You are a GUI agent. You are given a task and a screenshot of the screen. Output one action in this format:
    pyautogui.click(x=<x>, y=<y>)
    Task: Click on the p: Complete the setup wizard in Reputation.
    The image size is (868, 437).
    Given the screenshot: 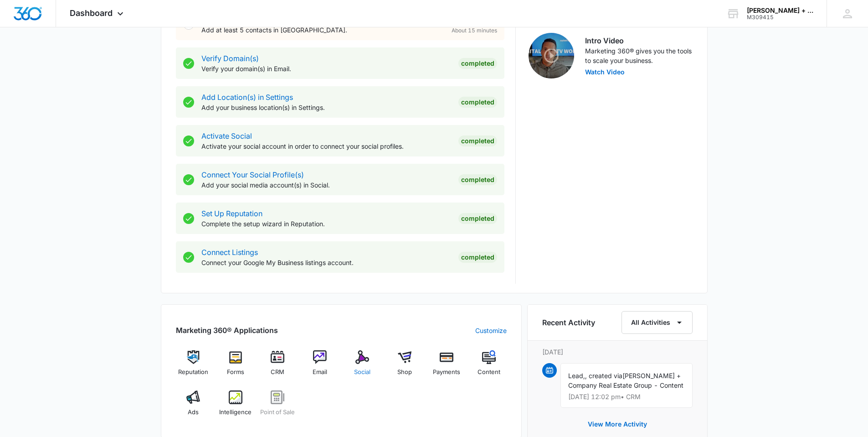 What is the action you would take?
    pyautogui.click(x=327, y=224)
    